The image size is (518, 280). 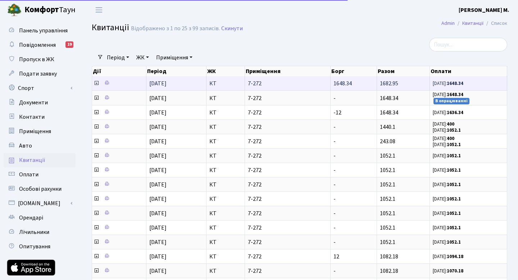 I want to click on nav: breadcrumb, so click(x=474, y=23).